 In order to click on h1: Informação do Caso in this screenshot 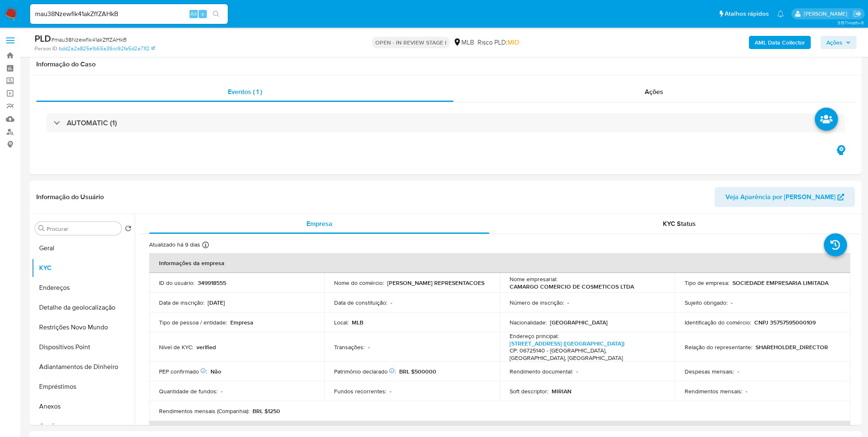, I will do `click(446, 64)`.